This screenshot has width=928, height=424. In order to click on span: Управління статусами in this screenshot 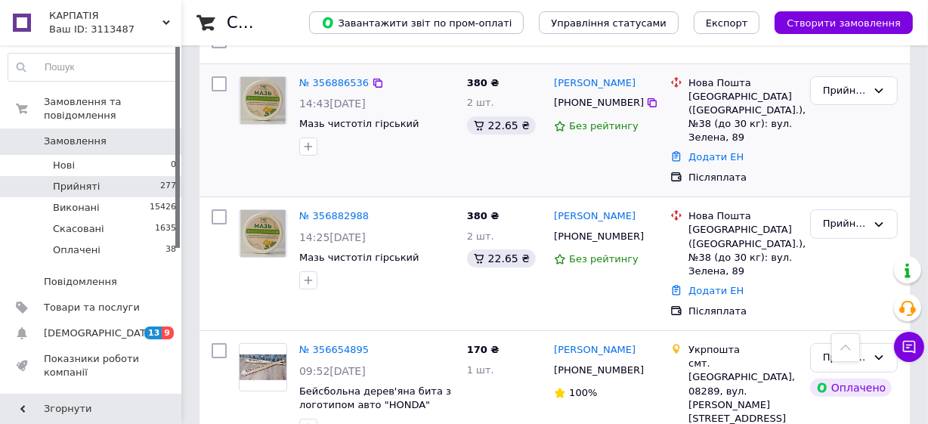, I will do `click(609, 23)`.